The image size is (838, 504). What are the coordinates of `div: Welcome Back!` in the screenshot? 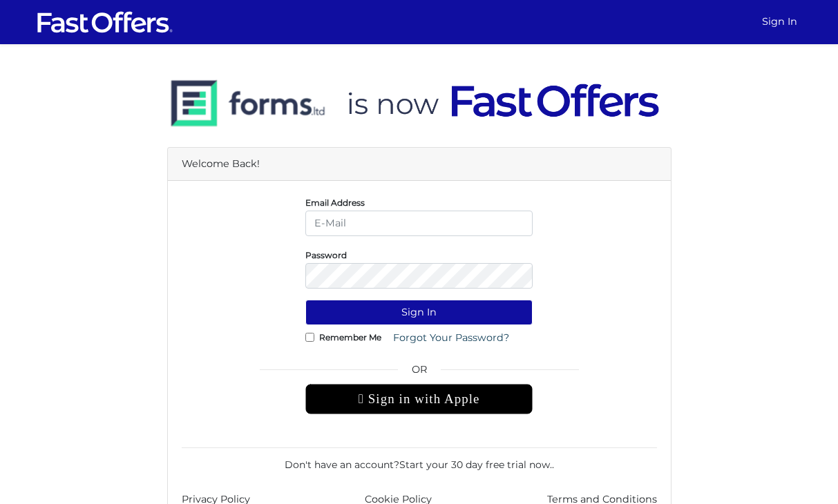 It's located at (419, 164).